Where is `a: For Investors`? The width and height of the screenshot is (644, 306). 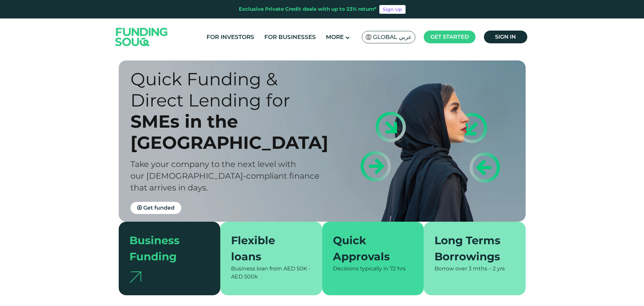 a: For Investors is located at coordinates (230, 37).